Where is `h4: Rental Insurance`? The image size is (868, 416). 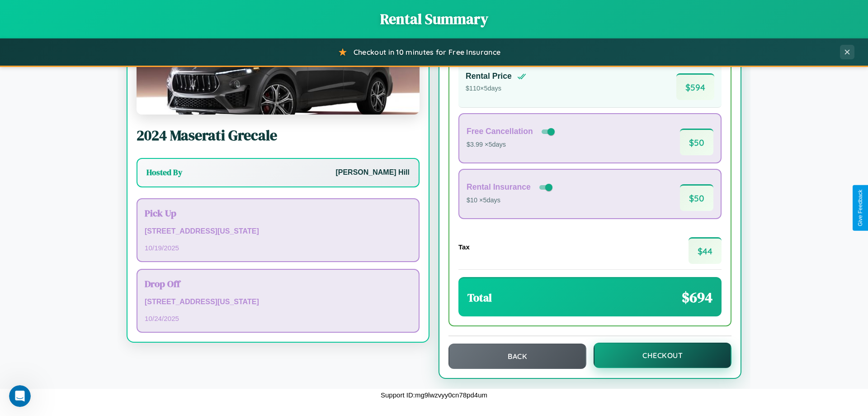
h4: Rental Insurance is located at coordinates (499, 187).